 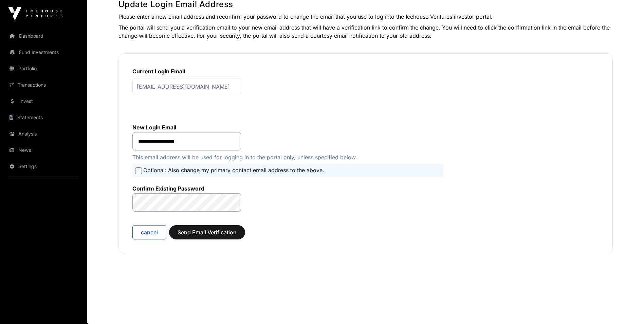 What do you see at coordinates (187, 127) in the screenshot?
I see `label: New Login Email` at bounding box center [187, 127].